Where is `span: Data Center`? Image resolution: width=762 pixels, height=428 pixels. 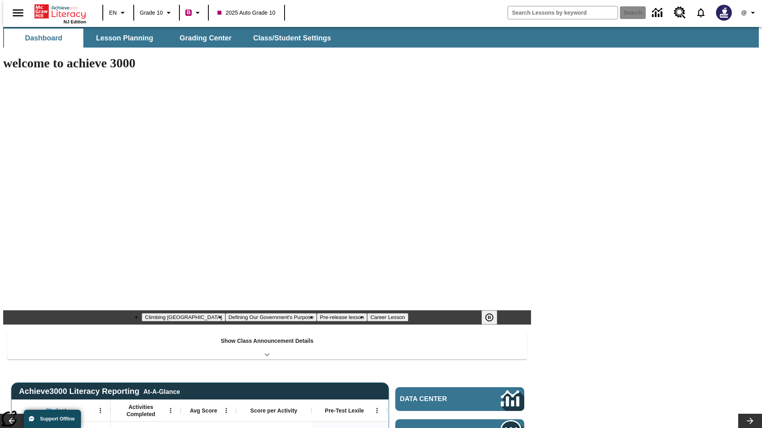
span: Data Center is located at coordinates (437, 399).